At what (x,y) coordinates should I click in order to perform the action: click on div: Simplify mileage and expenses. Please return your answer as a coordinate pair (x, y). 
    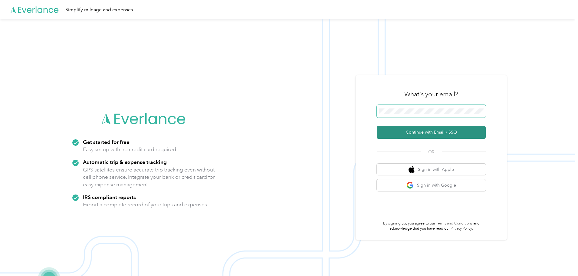
    Looking at the image, I should click on (99, 10).